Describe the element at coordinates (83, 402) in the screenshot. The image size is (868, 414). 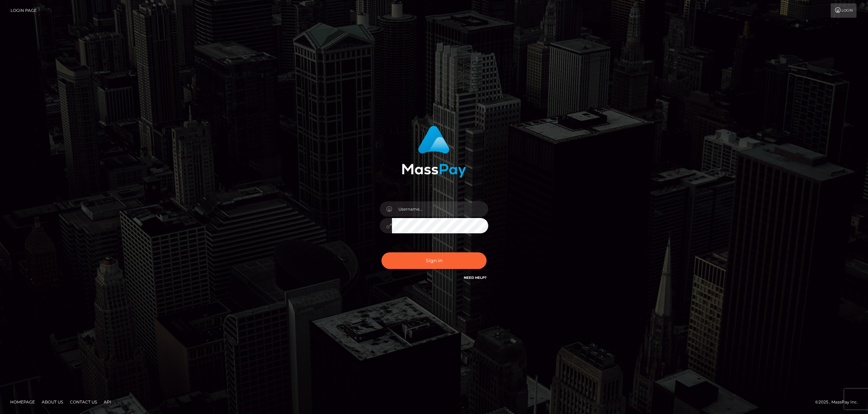
I see `a: Contact Us` at that location.